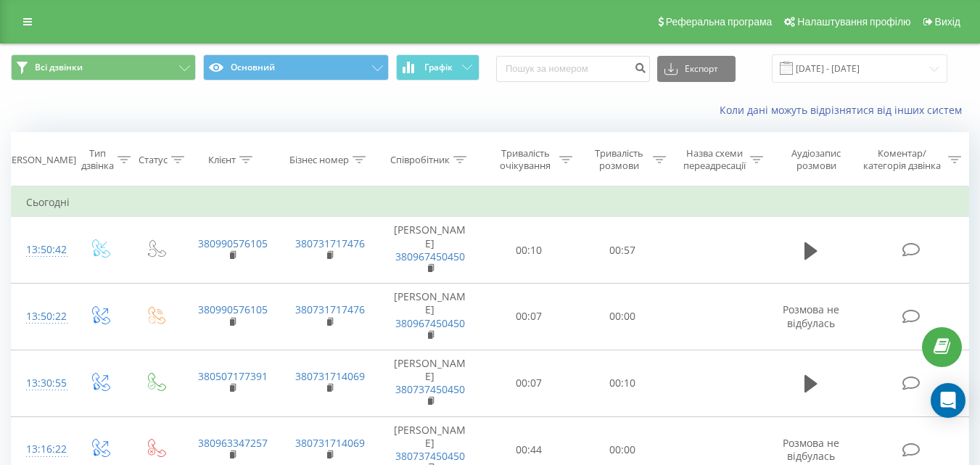 The height and width of the screenshot is (465, 980). Describe the element at coordinates (222, 160) in the screenshot. I see `div: Клієнт` at that location.